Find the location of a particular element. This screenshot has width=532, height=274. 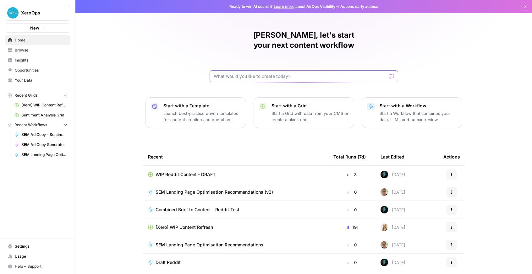

a: Learn more is located at coordinates (284, 6).